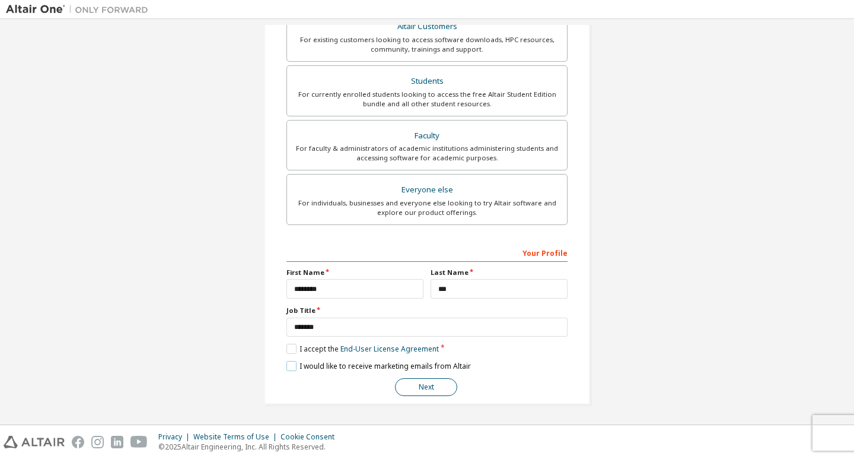 The width and height of the screenshot is (854, 459). I want to click on div: Your Profile, so click(427, 252).